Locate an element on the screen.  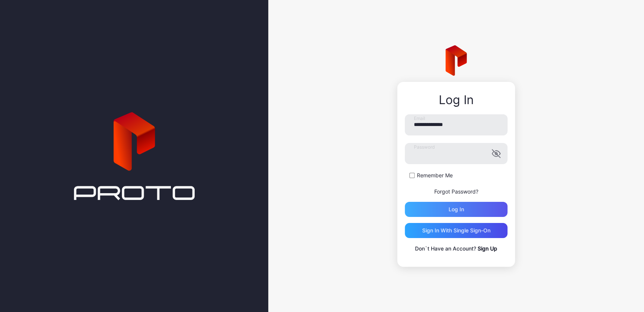
a: Forgot Password? is located at coordinates (456, 191).